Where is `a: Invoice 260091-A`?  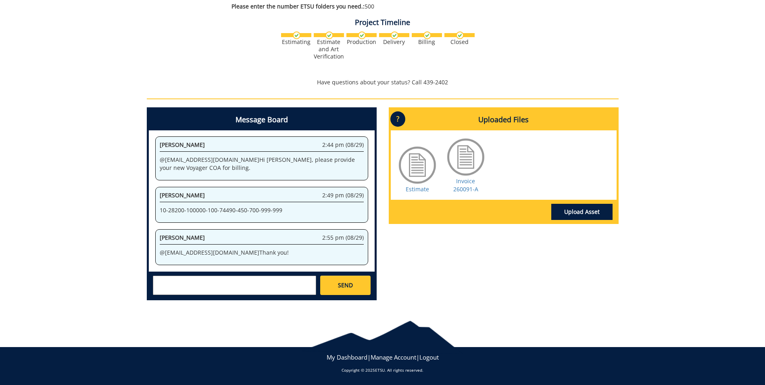 a: Invoice 260091-A is located at coordinates (466, 185).